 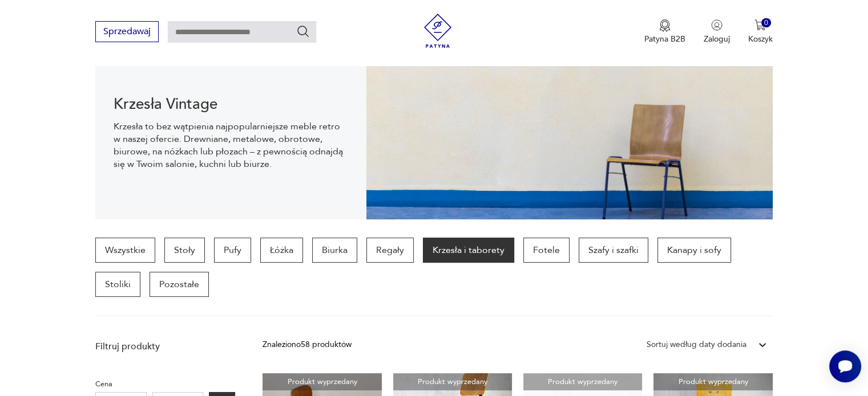 I want to click on a: Biurka, so click(x=334, y=250).